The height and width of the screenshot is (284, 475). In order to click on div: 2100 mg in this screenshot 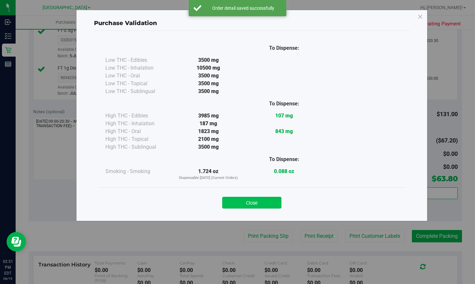, I will do `click(208, 139)`.